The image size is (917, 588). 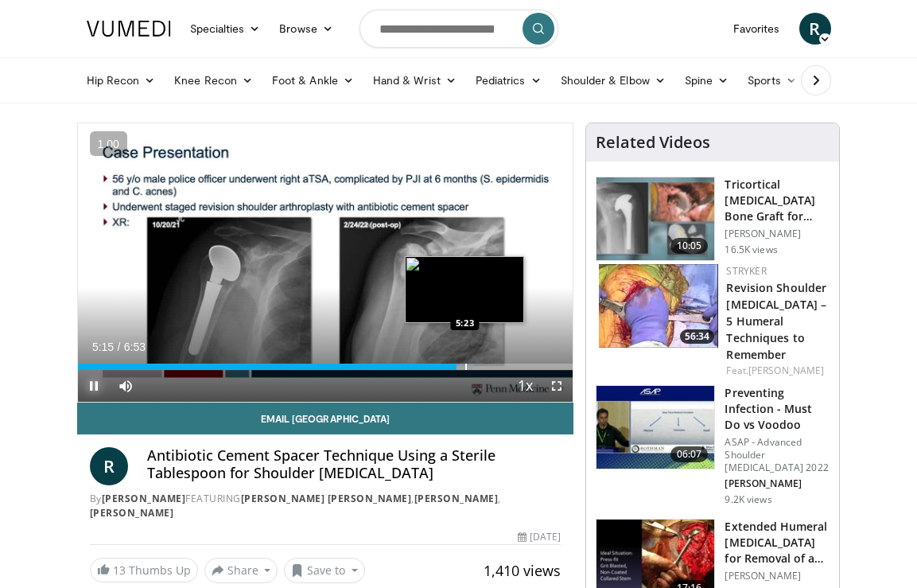 I want to click on p: 16.5K views, so click(x=751, y=250).